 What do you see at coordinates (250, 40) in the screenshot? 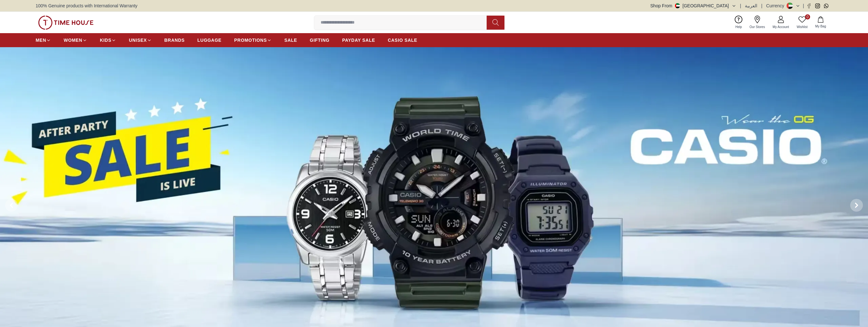
I see `span: PROMOTIONS` at bounding box center [250, 40].